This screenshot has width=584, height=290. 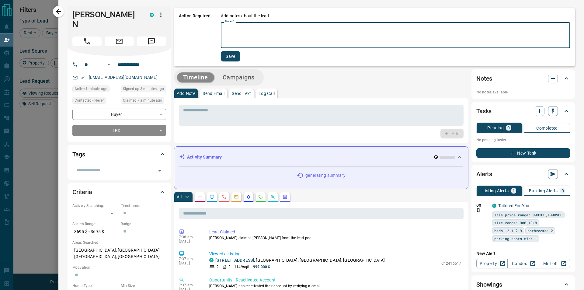 I want to click on svg: Requests, so click(x=260, y=197).